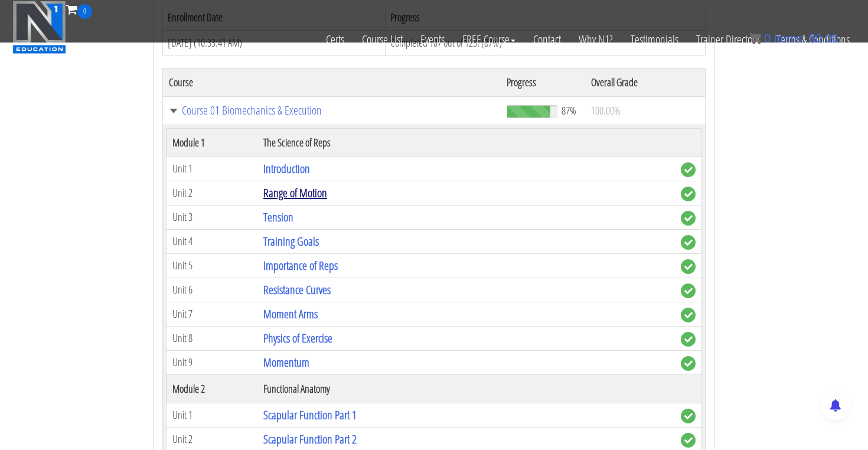  What do you see at coordinates (466, 389) in the screenshot?
I see `th: Functional Anatomy` at bounding box center [466, 389].